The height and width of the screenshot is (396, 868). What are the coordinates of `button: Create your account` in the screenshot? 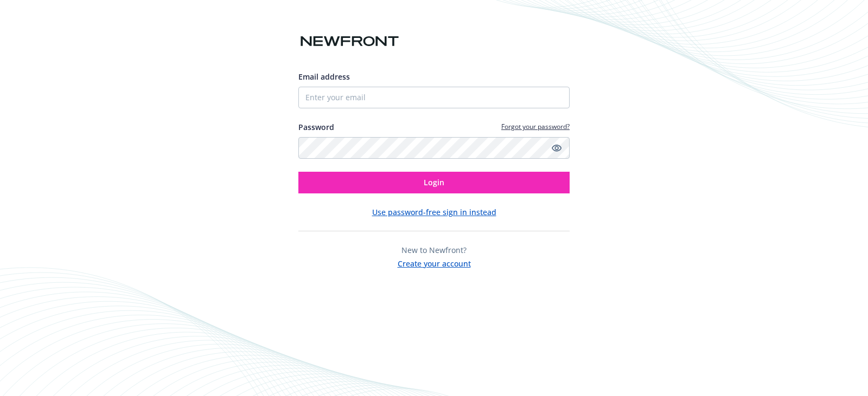 It's located at (434, 262).